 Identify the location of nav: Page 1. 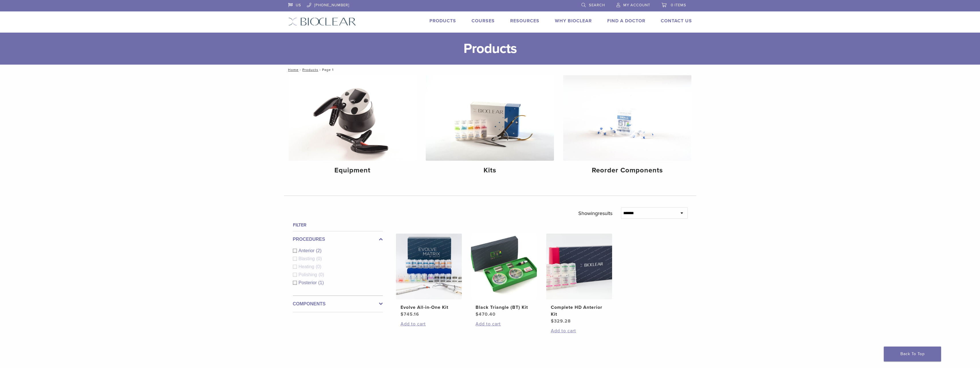
(490, 70).